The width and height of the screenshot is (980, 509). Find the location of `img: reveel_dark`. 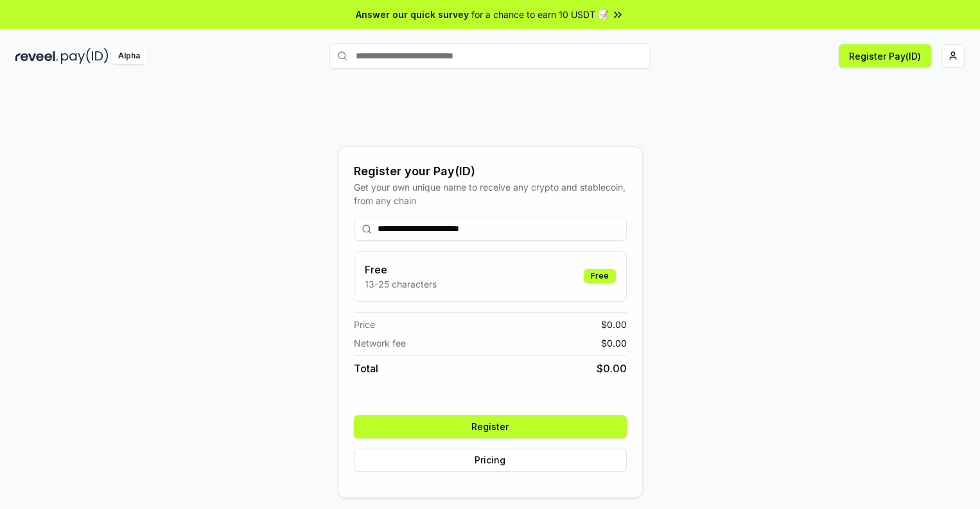

img: reveel_dark is located at coordinates (36, 56).